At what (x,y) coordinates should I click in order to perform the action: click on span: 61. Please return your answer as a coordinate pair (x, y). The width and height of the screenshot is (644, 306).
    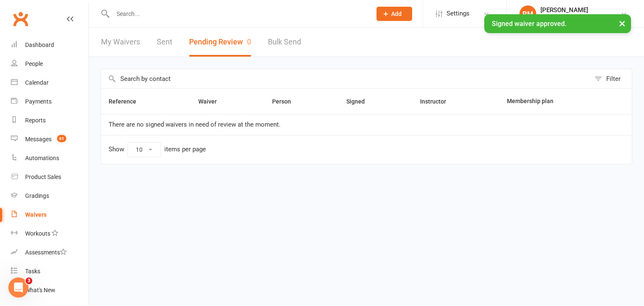
    Looking at the image, I should click on (62, 138).